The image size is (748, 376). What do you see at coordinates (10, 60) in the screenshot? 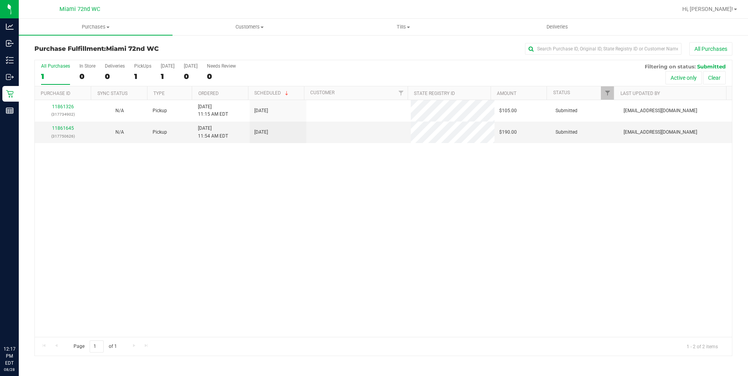
I see `inline-svg: Inventory` at bounding box center [10, 60].